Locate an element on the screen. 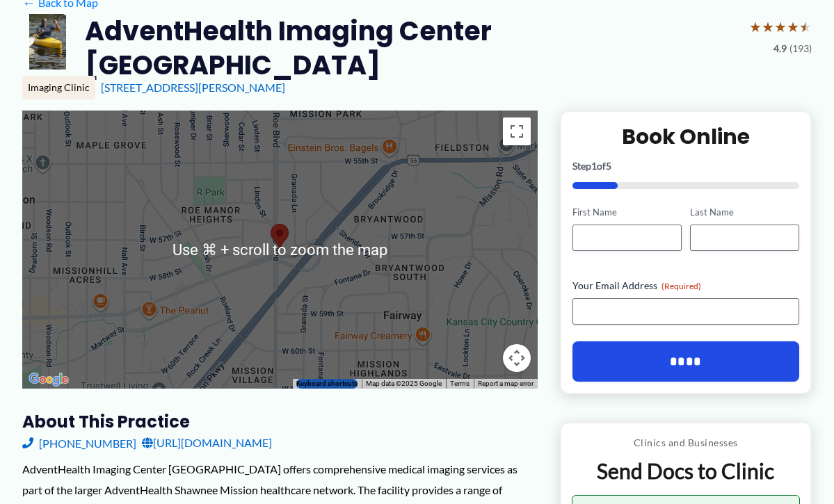  label: Last Name is located at coordinates (744, 212).